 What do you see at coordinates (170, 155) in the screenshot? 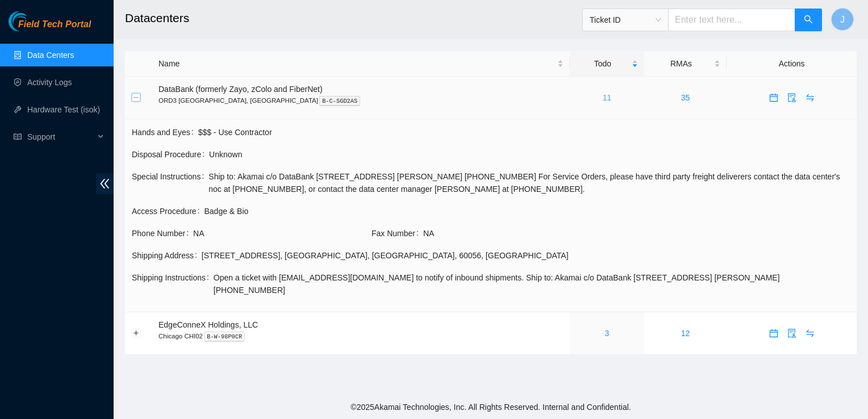
I see `span: Disposal Procedure` at bounding box center [170, 155].